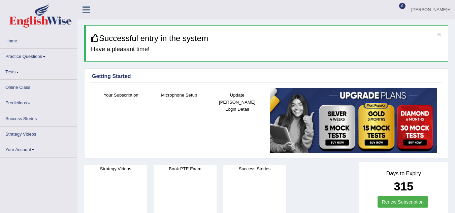 This screenshot has width=455, height=213. What do you see at coordinates (39, 40) in the screenshot?
I see `a: Home` at bounding box center [39, 40].